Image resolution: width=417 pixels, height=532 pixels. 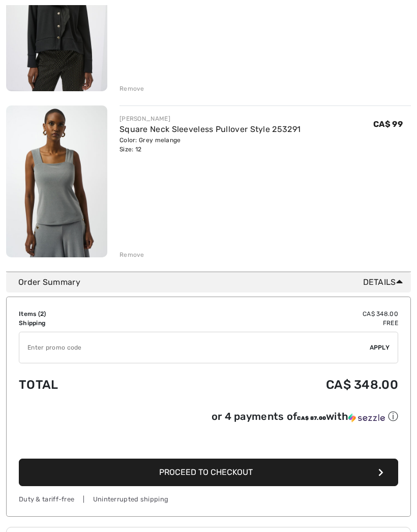 What do you see at coordinates (367, 417) in the screenshot?
I see `img: Sezzle` at bounding box center [367, 417].